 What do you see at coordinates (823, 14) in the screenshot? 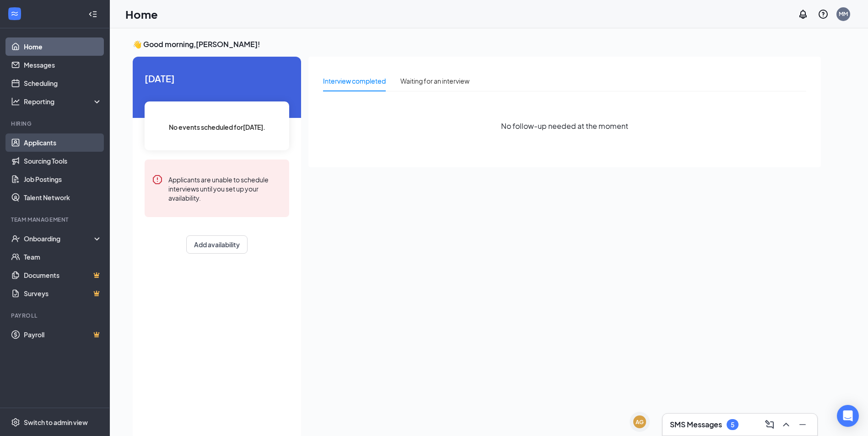
I see `svg: QuestionInfo` at bounding box center [823, 14].